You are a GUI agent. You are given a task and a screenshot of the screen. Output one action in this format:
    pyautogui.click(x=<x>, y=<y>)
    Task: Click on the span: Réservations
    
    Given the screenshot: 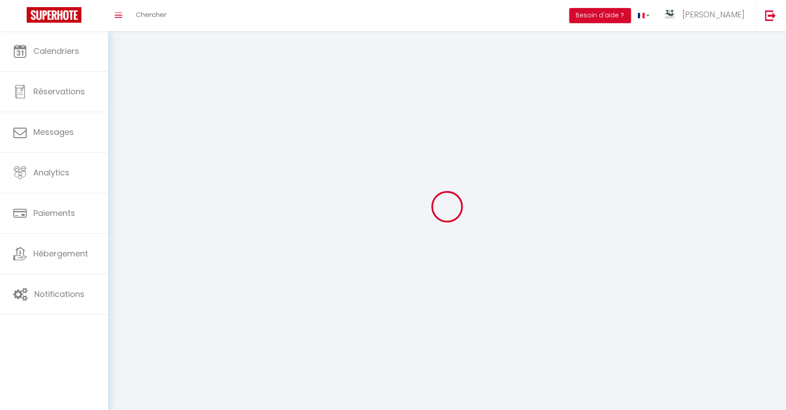 What is the action you would take?
    pyautogui.click(x=59, y=91)
    